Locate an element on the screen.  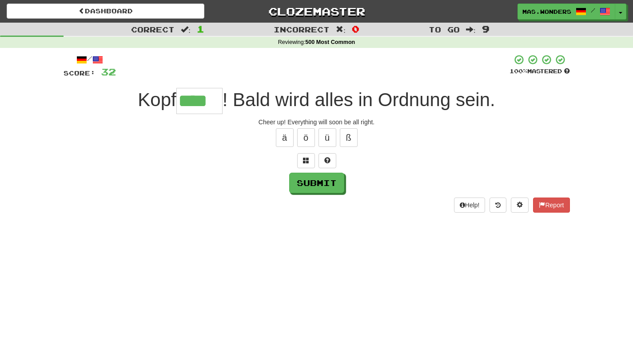
button: Switch sentence to multiple choice alt+p is located at coordinates (306, 161).